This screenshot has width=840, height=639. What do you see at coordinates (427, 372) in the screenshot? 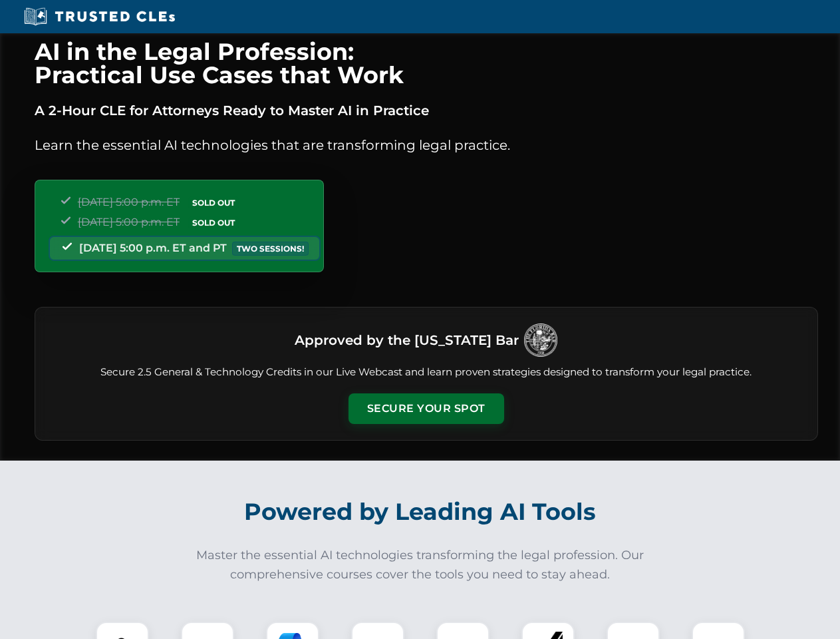
I see `p: Secure 2.5 General & Technology Credits in our Live Webcast and learn proven strategies designed ...` at bounding box center [427, 372].